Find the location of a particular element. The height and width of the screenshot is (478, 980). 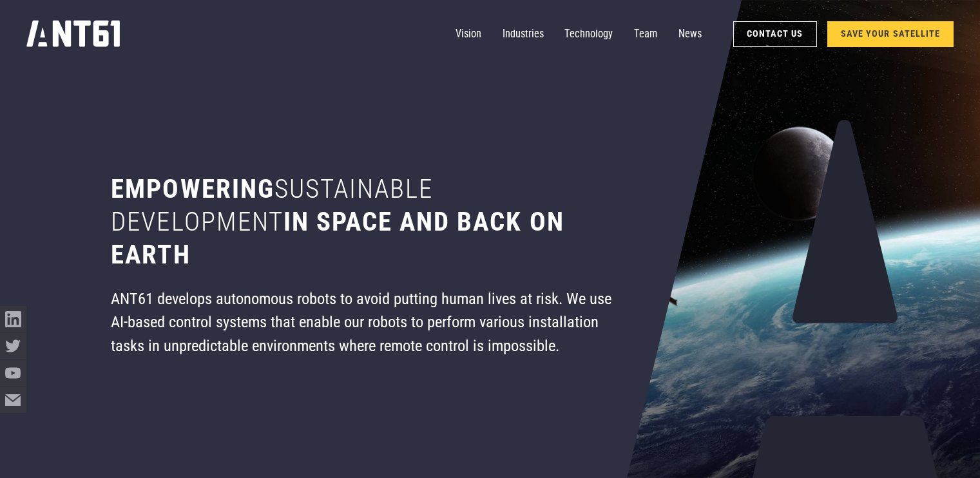

a: Team is located at coordinates (646, 34).